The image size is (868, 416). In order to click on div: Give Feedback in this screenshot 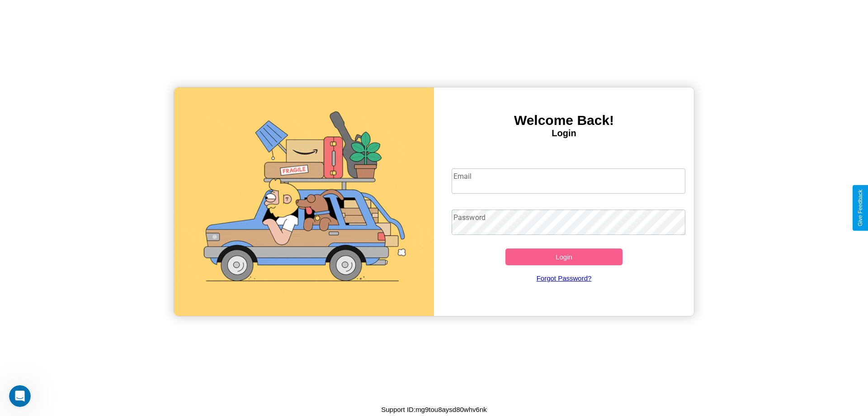, I will do `click(860, 208)`.